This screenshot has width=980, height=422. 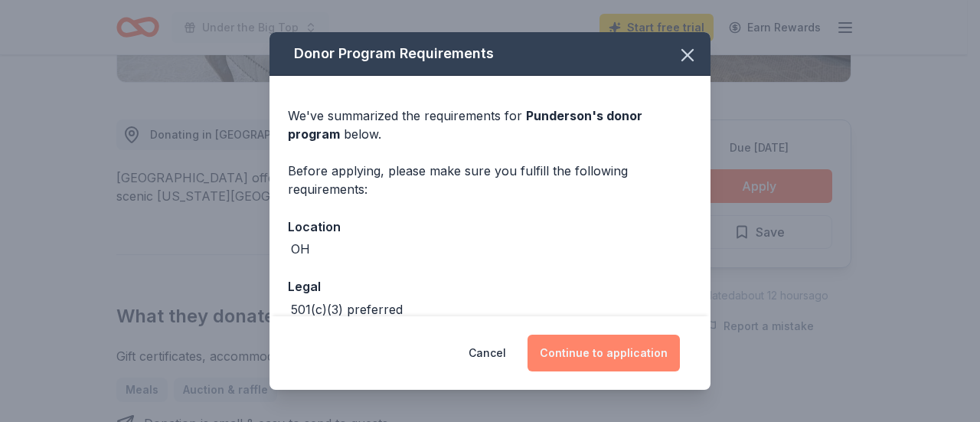 I want to click on button: Continue to application, so click(x=604, y=353).